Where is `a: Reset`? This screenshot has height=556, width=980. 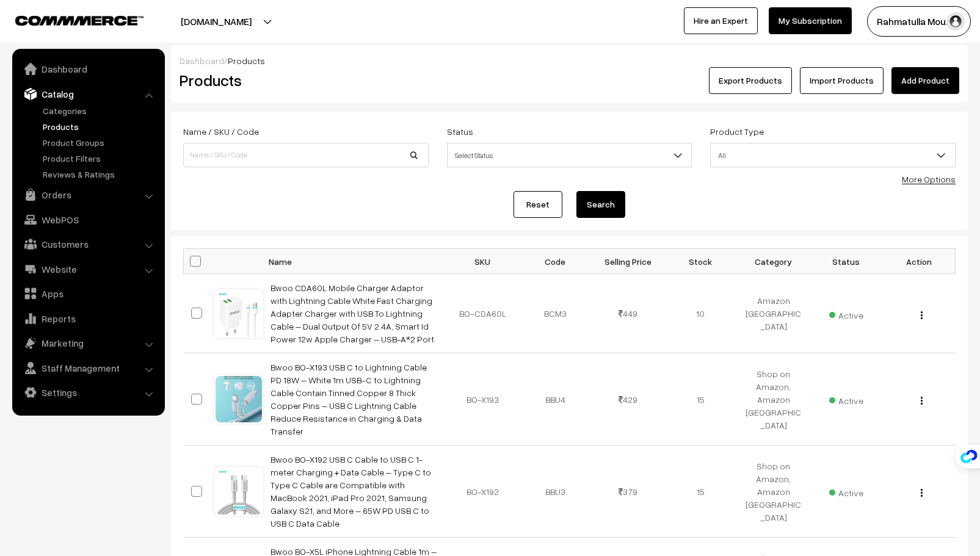 a: Reset is located at coordinates (538, 204).